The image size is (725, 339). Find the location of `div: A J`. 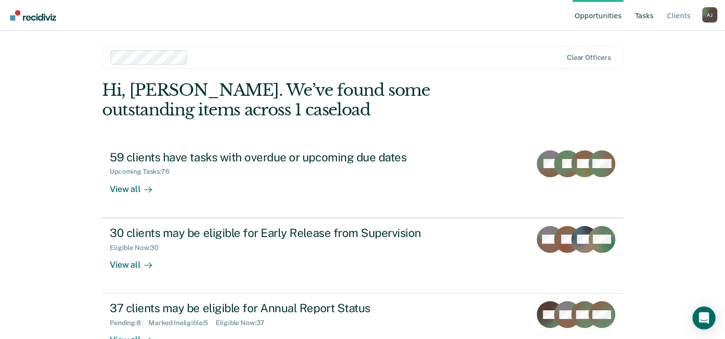

div: A J is located at coordinates (709, 15).